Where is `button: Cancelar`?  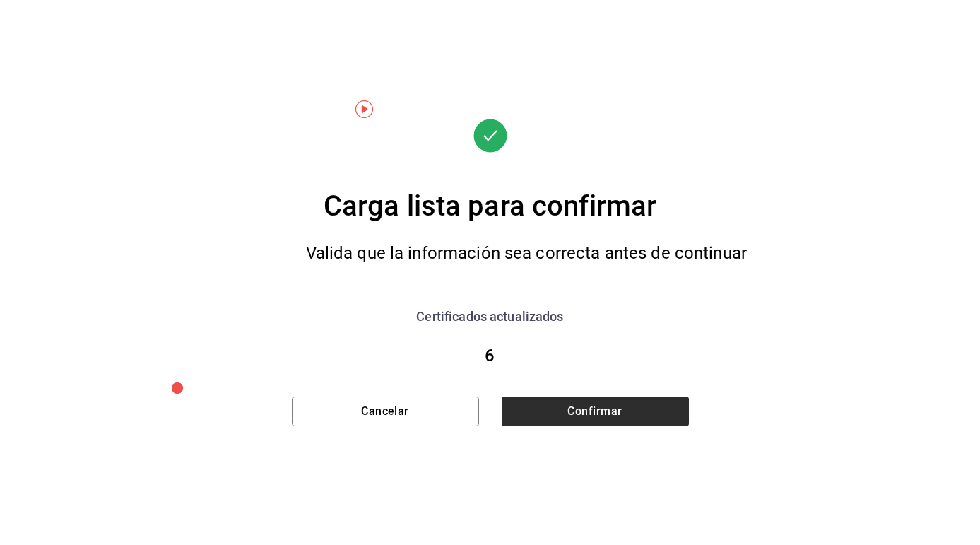 button: Cancelar is located at coordinates (385, 412).